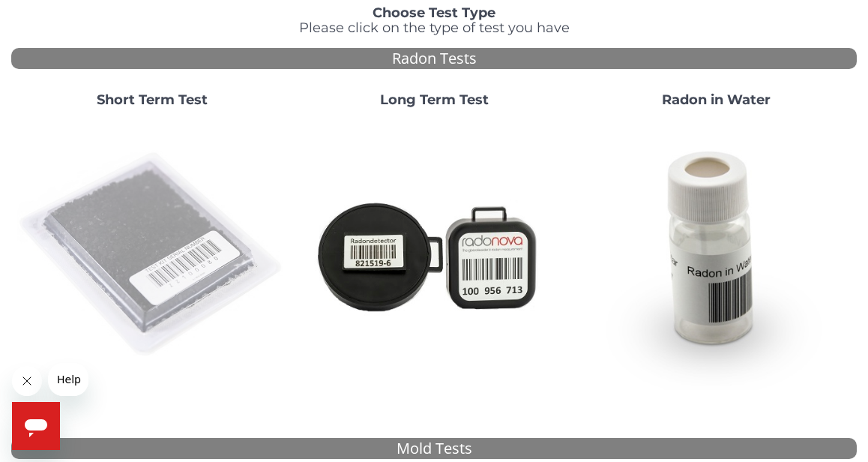  What do you see at coordinates (715, 255) in the screenshot?
I see `img: RadoninWater.jpg` at bounding box center [715, 255].